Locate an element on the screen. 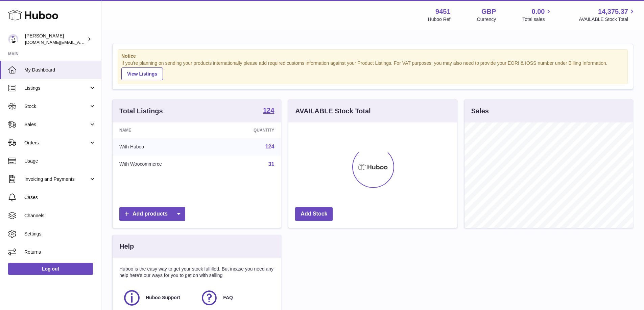  span: Usage is located at coordinates (60, 161).